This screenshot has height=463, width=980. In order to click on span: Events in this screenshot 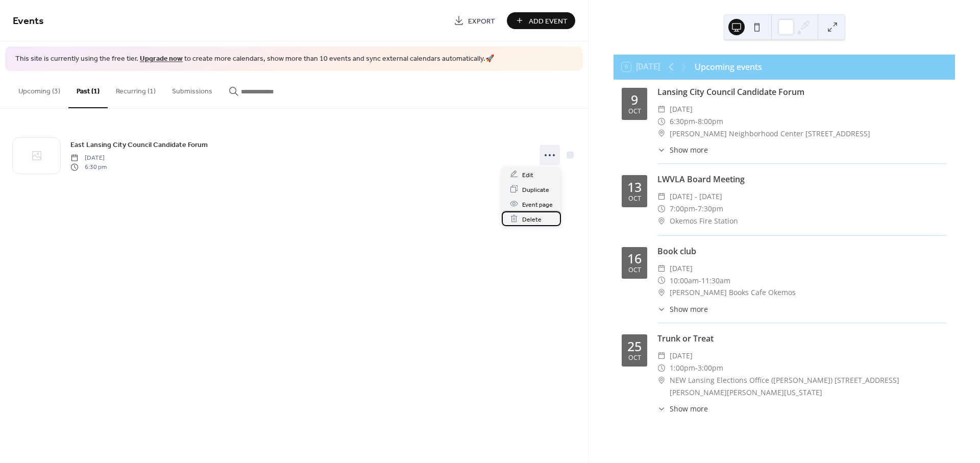, I will do `click(28, 21)`.